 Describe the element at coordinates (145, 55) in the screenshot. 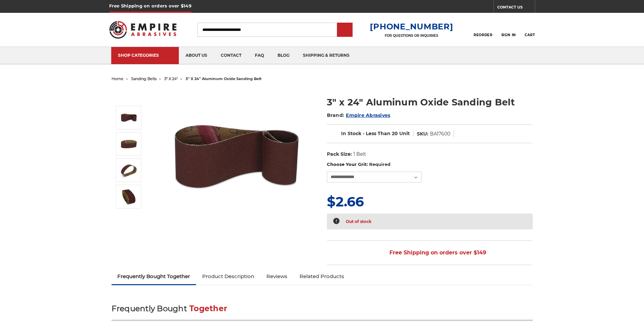

I see `div: SHOP CATEGORIES` at that location.